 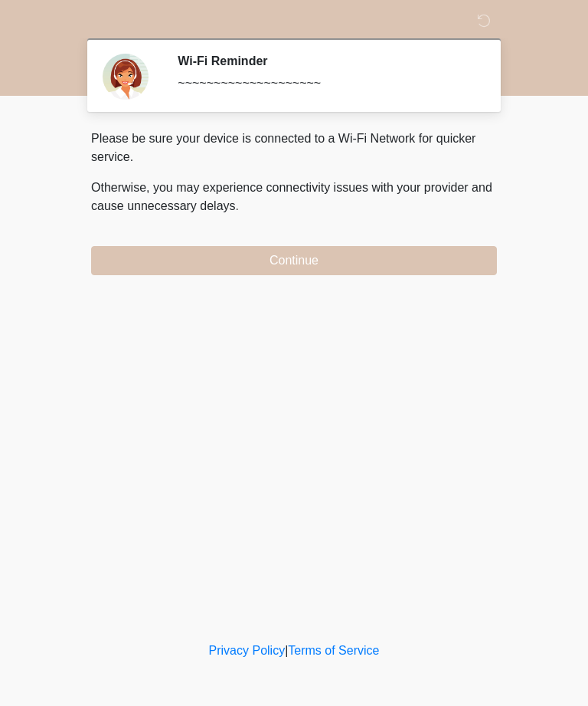 What do you see at coordinates (294, 148) in the screenshot?
I see `p: Please be sure your device is connected to a Wi-Fi Network for quicker service.` at bounding box center [294, 148].